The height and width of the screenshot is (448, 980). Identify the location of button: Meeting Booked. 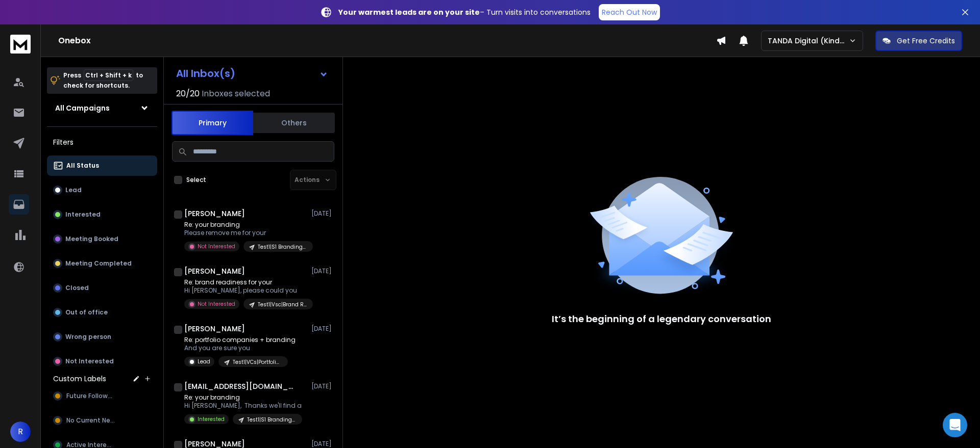
(102, 239).